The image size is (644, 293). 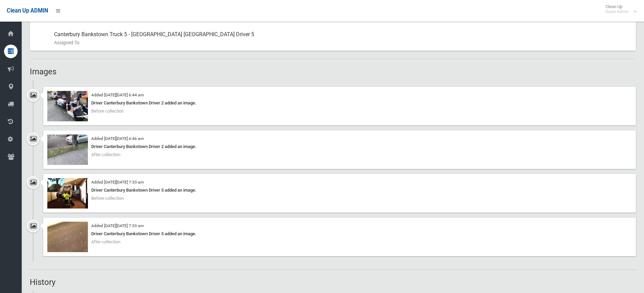 I want to click on small: Super Admin, so click(x=617, y=11).